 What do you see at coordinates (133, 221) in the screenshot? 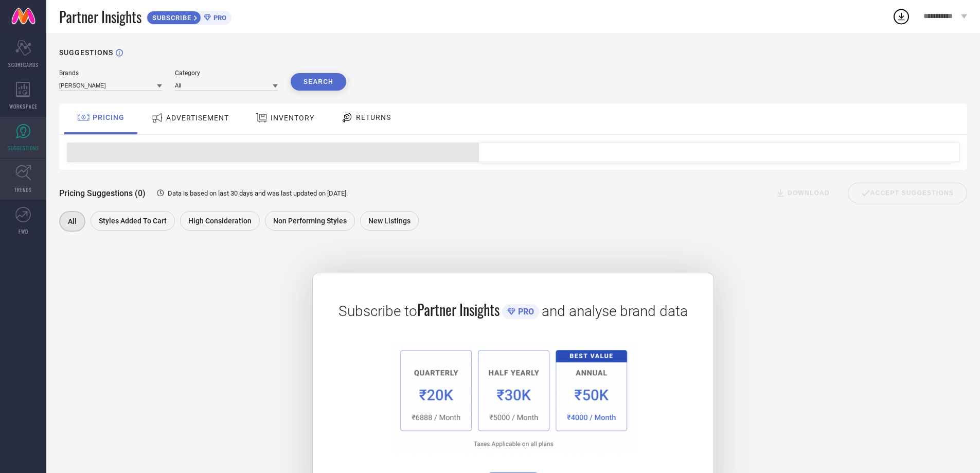
I see `span: Styles Added To Cart` at bounding box center [133, 221].